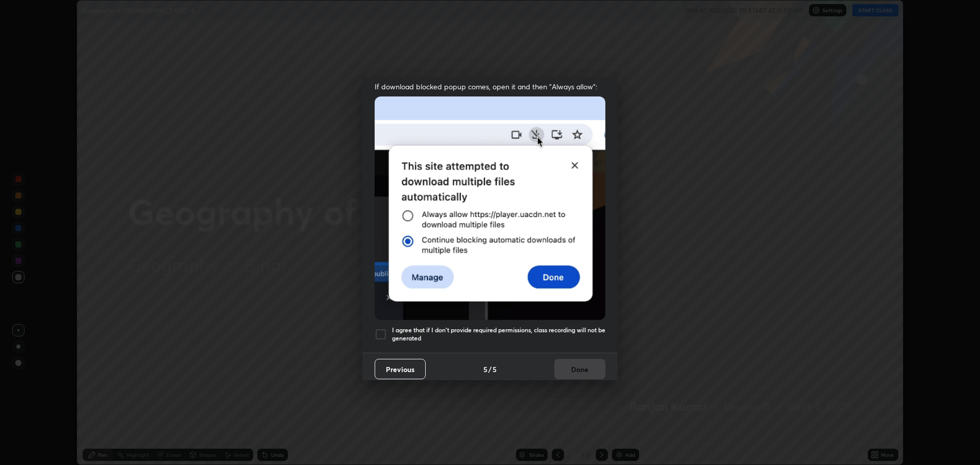 This screenshot has height=465, width=980. What do you see at coordinates (490, 86) in the screenshot?
I see `span: If download blocked popup comes, open it and then "Always allow":` at bounding box center [490, 86].